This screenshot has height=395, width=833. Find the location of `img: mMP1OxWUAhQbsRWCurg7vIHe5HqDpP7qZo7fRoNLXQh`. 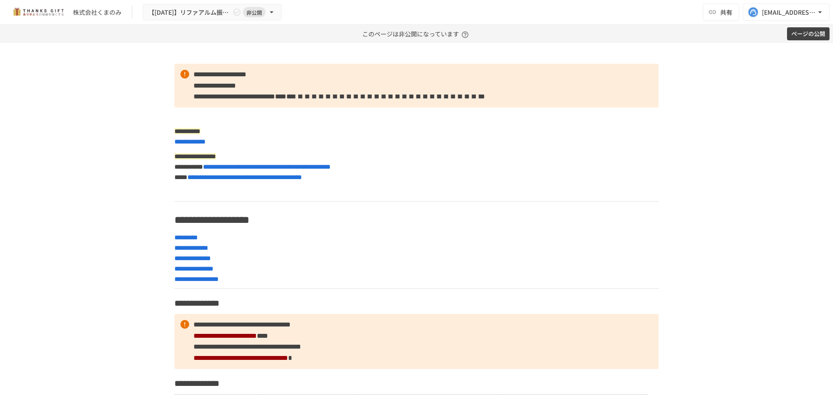

img: mMP1OxWUAhQbsRWCurg7vIHe5HqDpP7qZo7fRoNLXQh is located at coordinates (38, 12).